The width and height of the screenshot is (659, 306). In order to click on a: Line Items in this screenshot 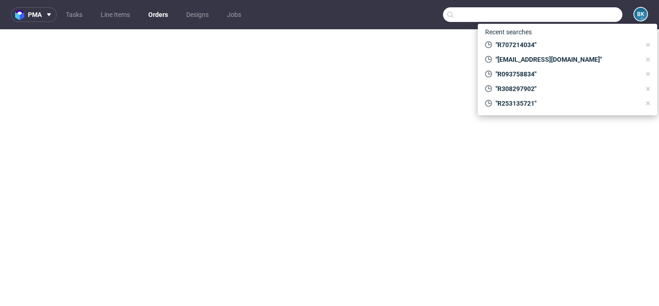, I will do `click(115, 15)`.